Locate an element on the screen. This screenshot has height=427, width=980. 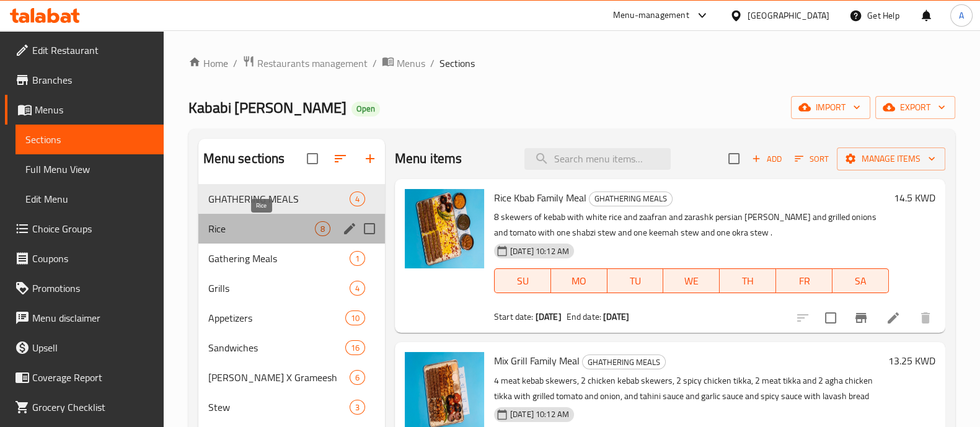
span: Menus is located at coordinates (95, 110).